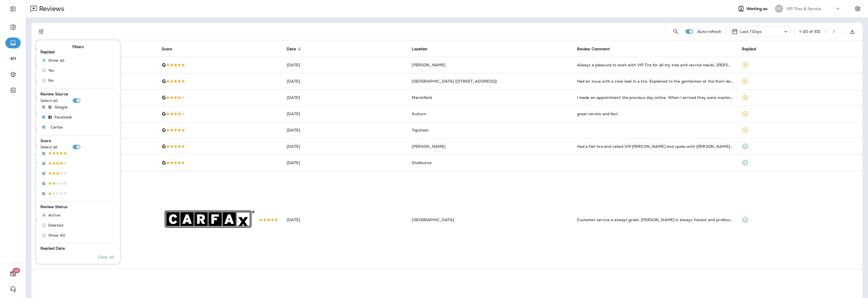 The width and height of the screenshot is (868, 298). What do you see at coordinates (54, 94) in the screenshot?
I see `span: Review Source` at bounding box center [54, 94].